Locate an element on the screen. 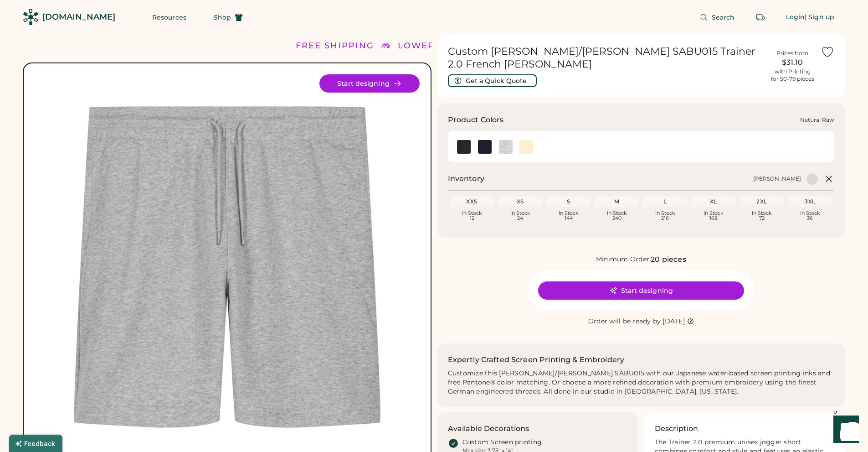 The image size is (868, 452). h3: Product Colors is located at coordinates (476, 120).